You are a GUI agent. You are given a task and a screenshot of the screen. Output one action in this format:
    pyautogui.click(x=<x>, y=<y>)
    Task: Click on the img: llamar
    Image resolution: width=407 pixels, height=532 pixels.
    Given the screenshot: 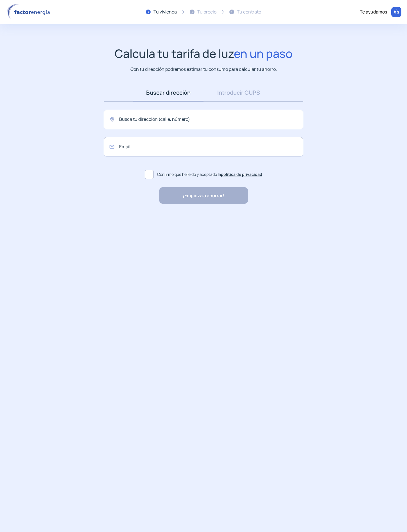 What is the action you would take?
    pyautogui.click(x=396, y=12)
    